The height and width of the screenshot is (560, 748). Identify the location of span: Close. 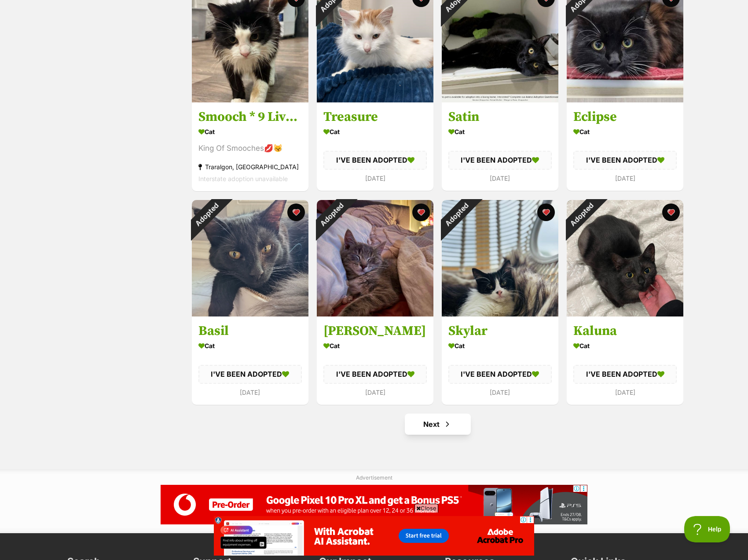
(426, 508).